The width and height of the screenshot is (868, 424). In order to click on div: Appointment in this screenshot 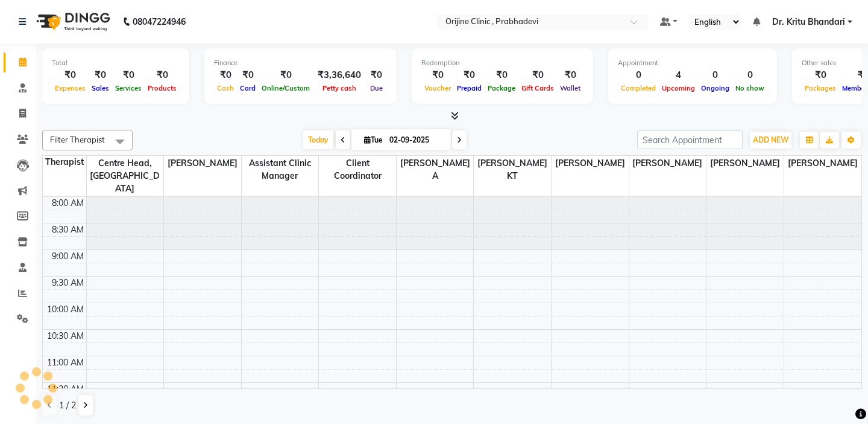, I will do `click(693, 63)`.